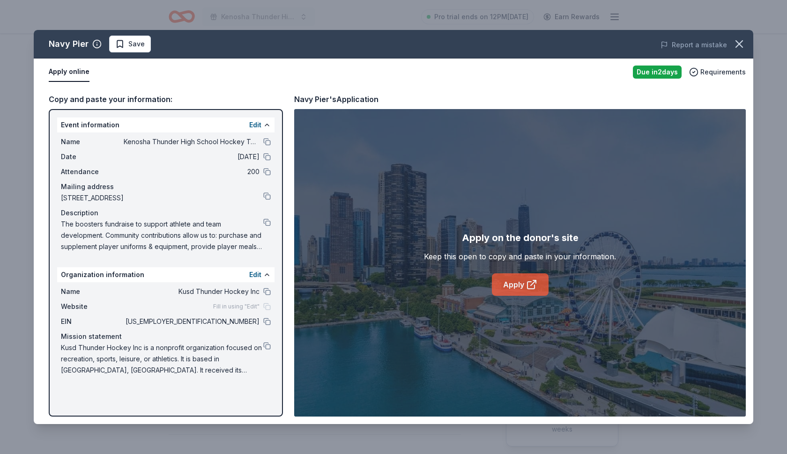  Describe the element at coordinates (92, 172) in the screenshot. I see `span: Attendance` at that location.